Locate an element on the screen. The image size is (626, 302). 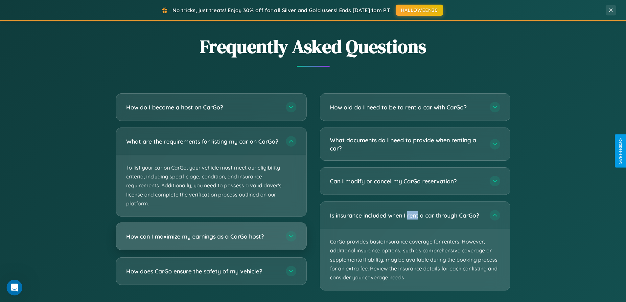
h3: How old do I need to be to rent a car with CarGo? is located at coordinates (407, 107).